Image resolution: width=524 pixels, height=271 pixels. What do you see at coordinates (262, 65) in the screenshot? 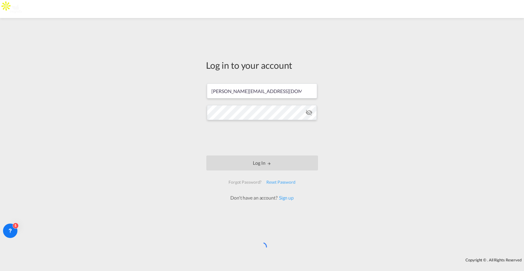
I see `div: Log in to your account` at bounding box center [262, 65].